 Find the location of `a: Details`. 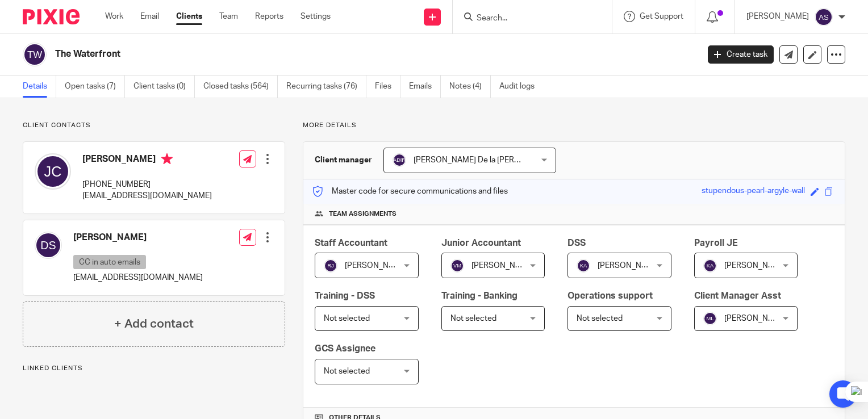

a: Details is located at coordinates (39, 86).